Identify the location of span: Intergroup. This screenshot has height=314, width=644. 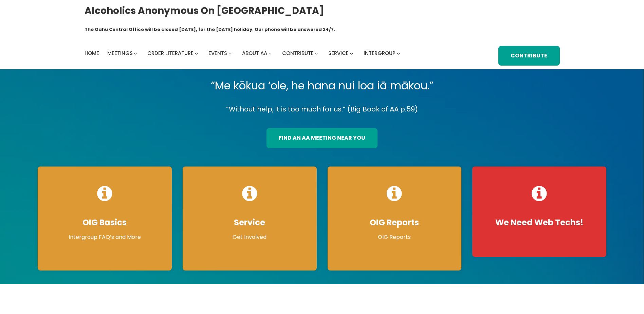
(380, 53).